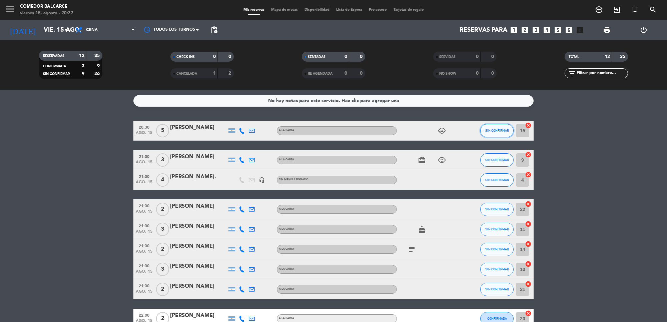 This screenshot has width=667, height=322. I want to click on strong: 1, so click(214, 73).